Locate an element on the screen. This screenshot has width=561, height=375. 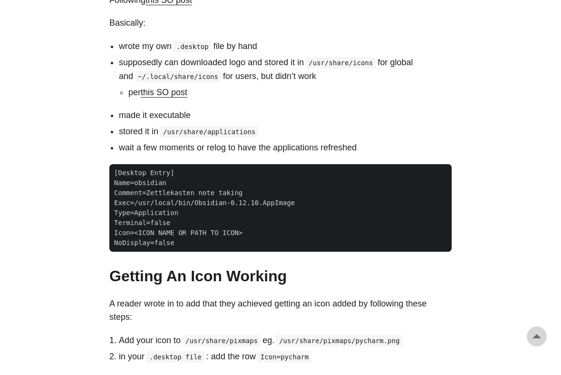
li: made it executable is located at coordinates (285, 115).